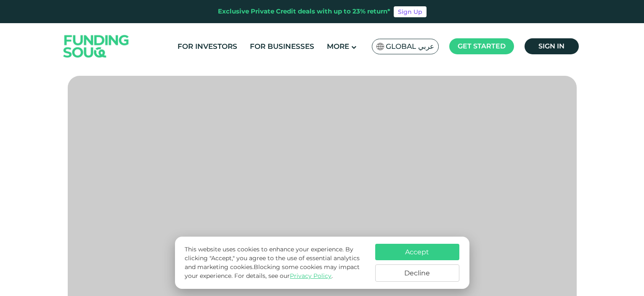  Describe the element at coordinates (417, 252) in the screenshot. I see `button: Accept` at that location.